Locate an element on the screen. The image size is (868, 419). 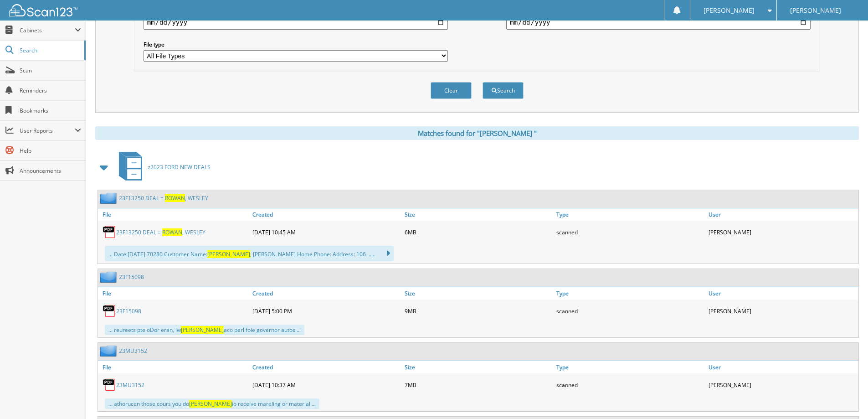
div: Chat Widget is located at coordinates (845, 397).